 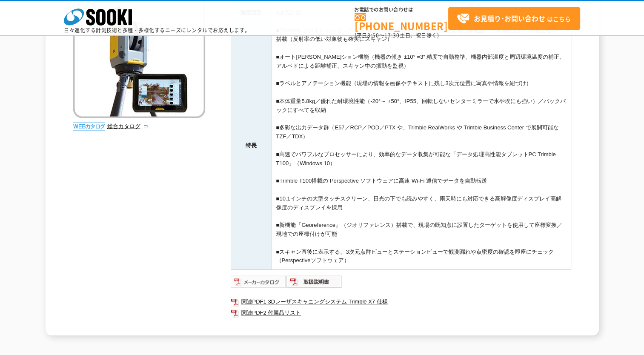 What do you see at coordinates (402, 10) in the screenshot?
I see `span: お電話でのお問い合わせは` at bounding box center [402, 10].